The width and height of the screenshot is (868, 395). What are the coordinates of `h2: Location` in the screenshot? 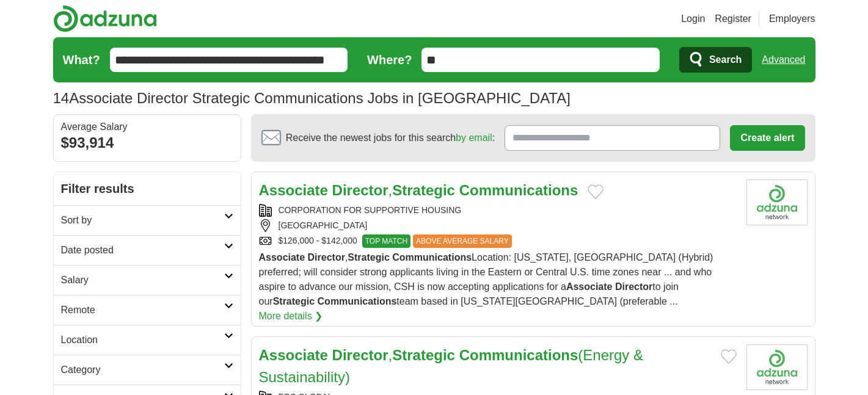 It's located at (142, 340).